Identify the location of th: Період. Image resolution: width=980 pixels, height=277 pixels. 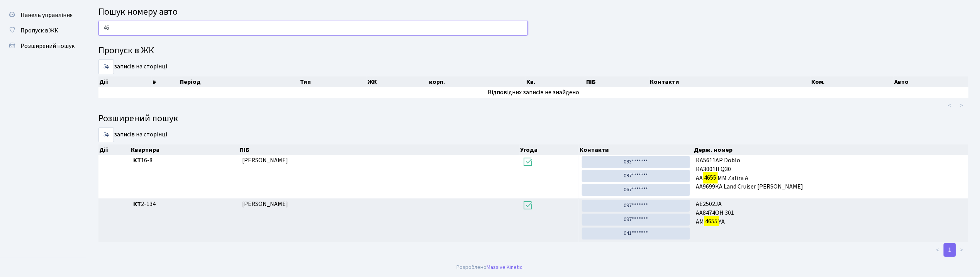
(239, 82).